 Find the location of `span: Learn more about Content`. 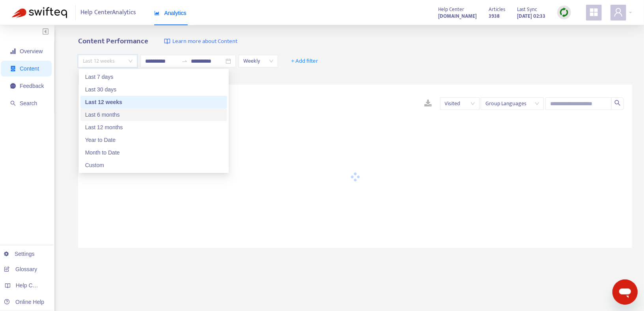

span: Learn more about Content is located at coordinates (205, 42).